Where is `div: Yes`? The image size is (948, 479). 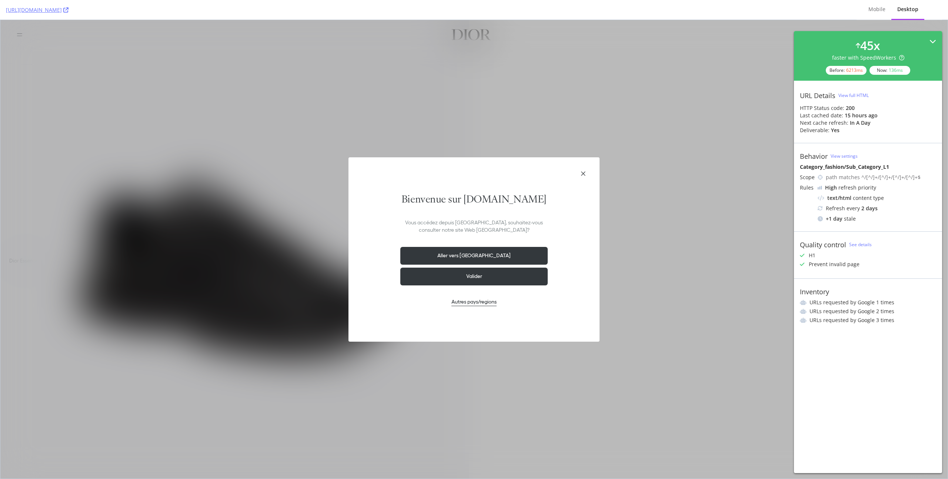 div: Yes is located at coordinates (835, 130).